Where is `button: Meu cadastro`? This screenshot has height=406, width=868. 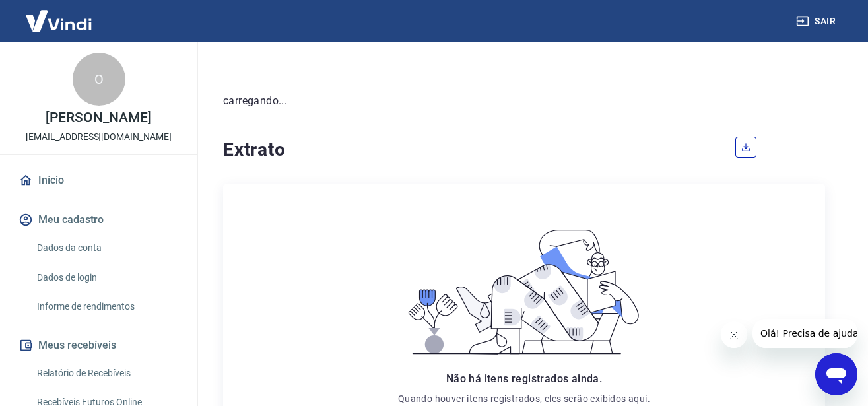 button: Meu cadastro is located at coordinates (98, 220).